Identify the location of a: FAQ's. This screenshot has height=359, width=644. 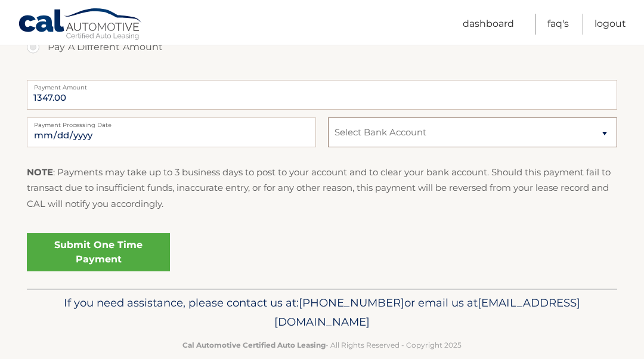
(558, 24).